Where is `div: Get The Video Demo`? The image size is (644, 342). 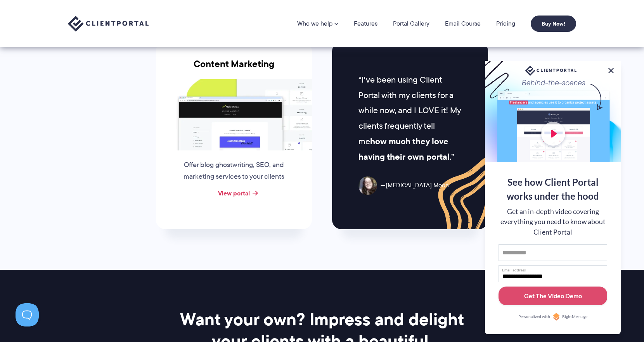
div: Get The Video Demo is located at coordinates (553, 296).